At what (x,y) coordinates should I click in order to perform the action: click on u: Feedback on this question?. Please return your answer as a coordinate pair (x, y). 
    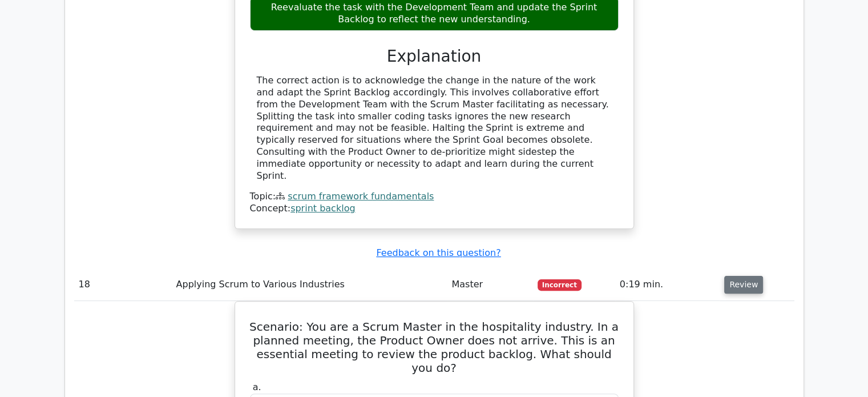
    Looking at the image, I should click on (439, 252).